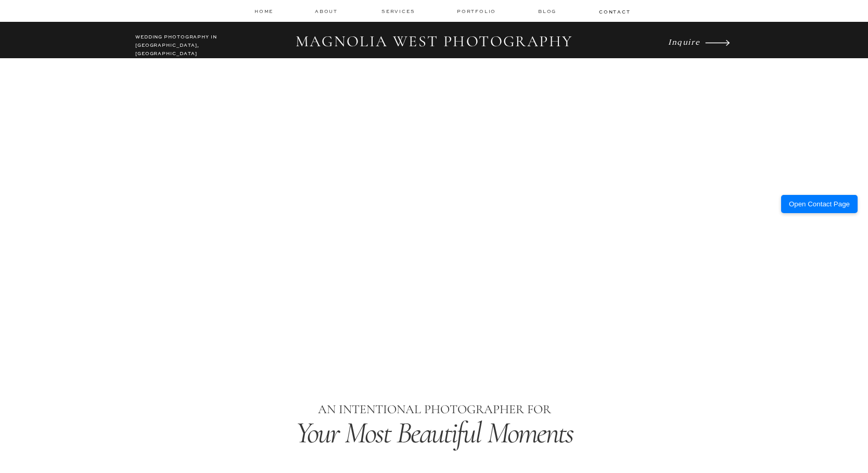  Describe the element at coordinates (614, 12) in the screenshot. I see `nav: contact` at that location.